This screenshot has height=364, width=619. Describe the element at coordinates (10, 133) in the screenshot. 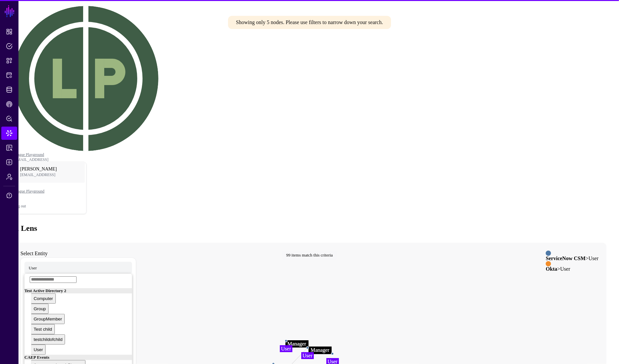

I see `span: Data Lens` at that location.